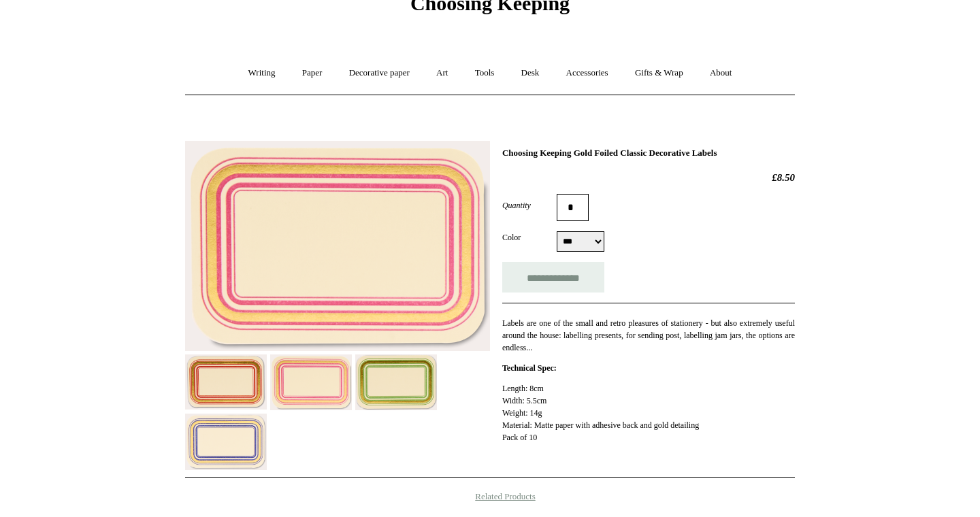 Image resolution: width=980 pixels, height=517 pixels. Describe the element at coordinates (530, 73) in the screenshot. I see `a: Desk` at that location.